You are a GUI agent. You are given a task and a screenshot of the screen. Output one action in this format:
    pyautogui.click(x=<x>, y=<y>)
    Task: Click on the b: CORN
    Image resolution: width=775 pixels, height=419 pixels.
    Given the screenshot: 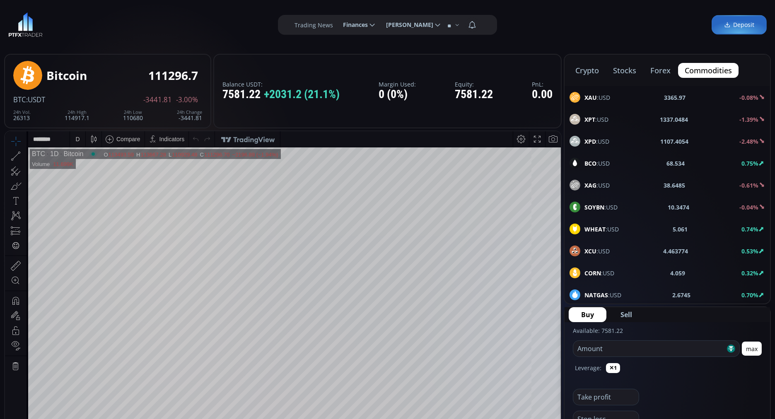 What is the action you would take?
    pyautogui.click(x=593, y=273)
    